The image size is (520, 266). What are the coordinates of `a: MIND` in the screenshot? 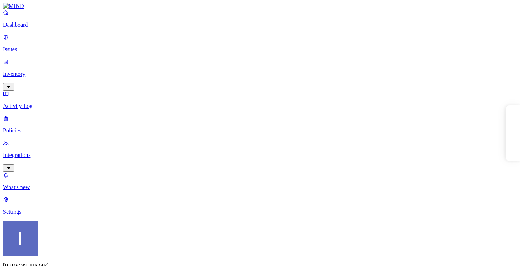 It's located at (260, 6).